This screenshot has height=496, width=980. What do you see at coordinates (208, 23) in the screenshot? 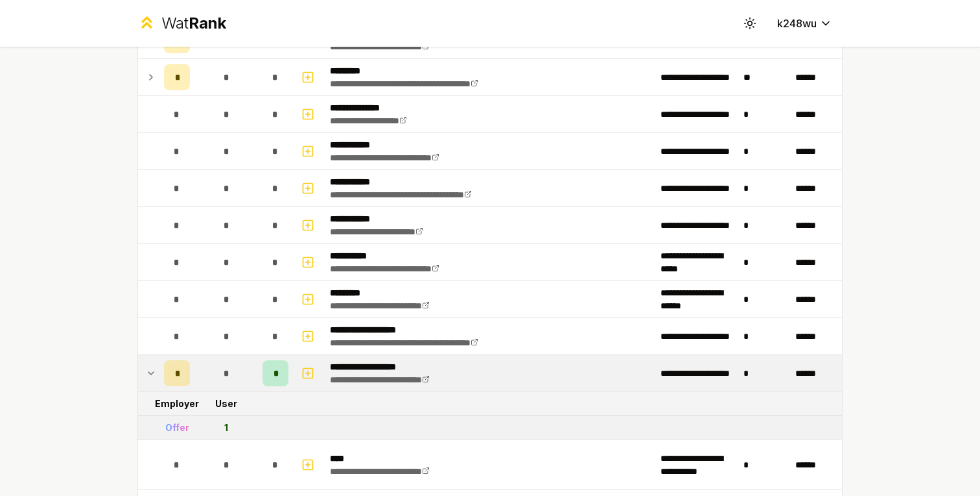
I see `span: Rank` at bounding box center [208, 23].